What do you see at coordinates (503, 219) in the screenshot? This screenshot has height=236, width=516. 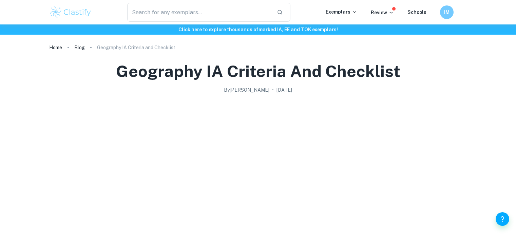 I see `button: Help and Feedback` at bounding box center [503, 219].